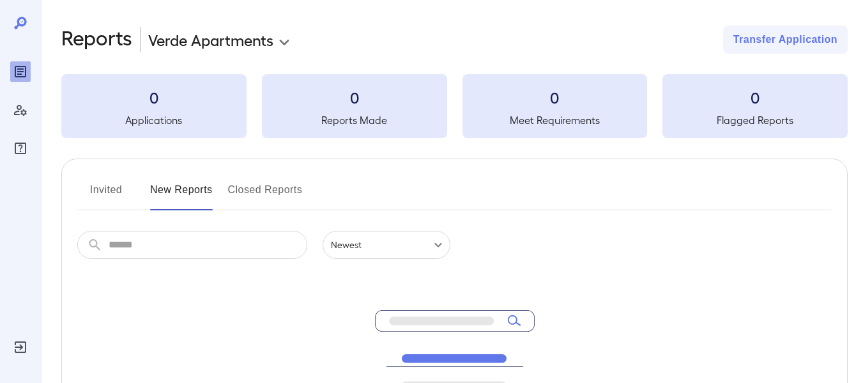 Image resolution: width=863 pixels, height=383 pixels. I want to click on p: Verde Apartments, so click(211, 40).